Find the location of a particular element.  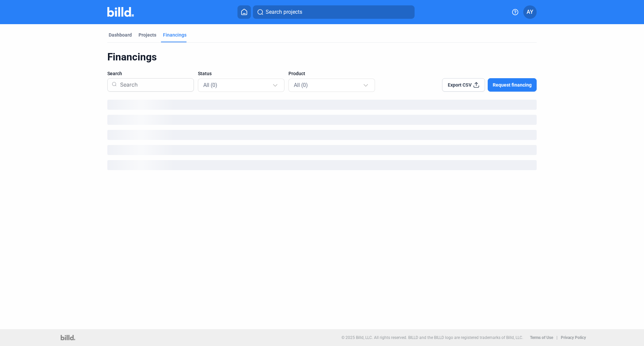

b: Privacy Policy is located at coordinates (573, 338).